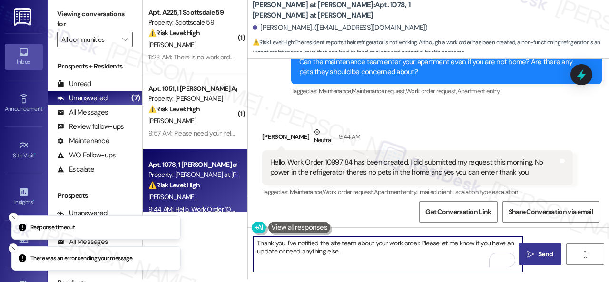 The image size is (609, 282). Describe the element at coordinates (269, 133) in the screenshot. I see `div: 9:57 AM: Please need your help Thankyou i was parked by the dumpster near building 9` at that location.